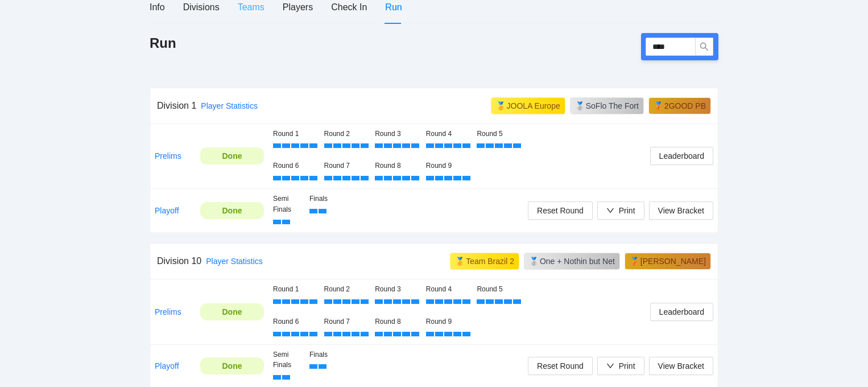 The width and height of the screenshot is (868, 387). I want to click on div: Division 1, so click(176, 106).